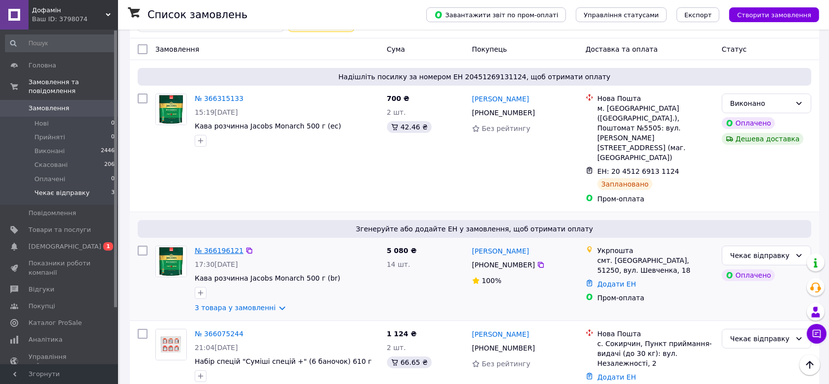  I want to click on span: Створити замовлення, so click(774, 15).